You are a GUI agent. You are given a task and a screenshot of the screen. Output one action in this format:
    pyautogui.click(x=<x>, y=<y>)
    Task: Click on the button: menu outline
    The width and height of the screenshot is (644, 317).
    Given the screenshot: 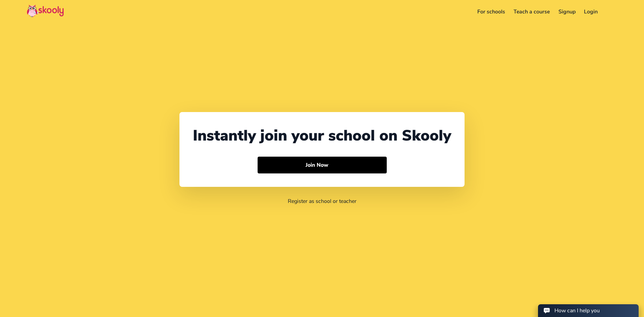 What is the action you would take?
    pyautogui.click(x=612, y=12)
    